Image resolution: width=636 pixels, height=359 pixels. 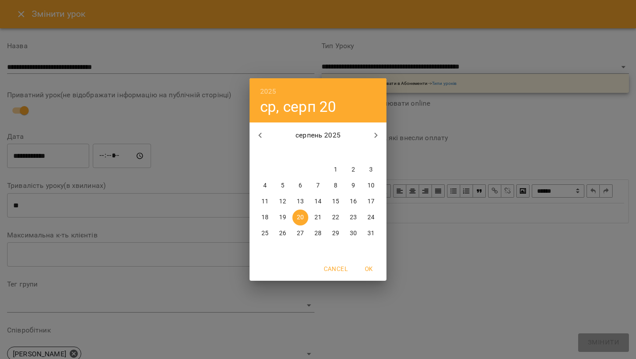 What do you see at coordinates (268, 91) in the screenshot?
I see `h6: 2025` at bounding box center [268, 91].